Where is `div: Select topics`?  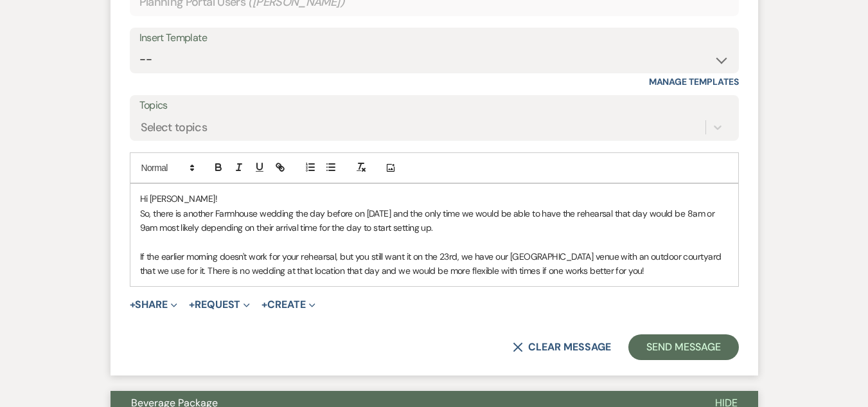 div: Select topics is located at coordinates (174, 127).